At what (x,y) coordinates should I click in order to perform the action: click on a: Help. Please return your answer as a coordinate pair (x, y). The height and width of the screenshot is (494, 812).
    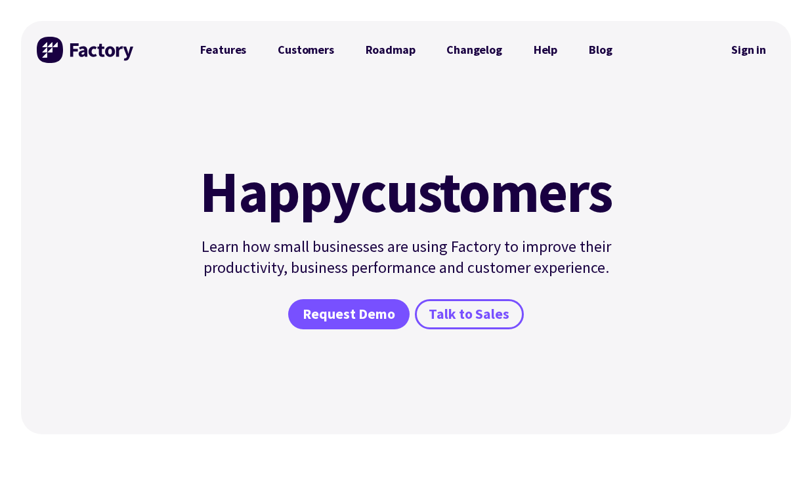
    Looking at the image, I should click on (545, 50).